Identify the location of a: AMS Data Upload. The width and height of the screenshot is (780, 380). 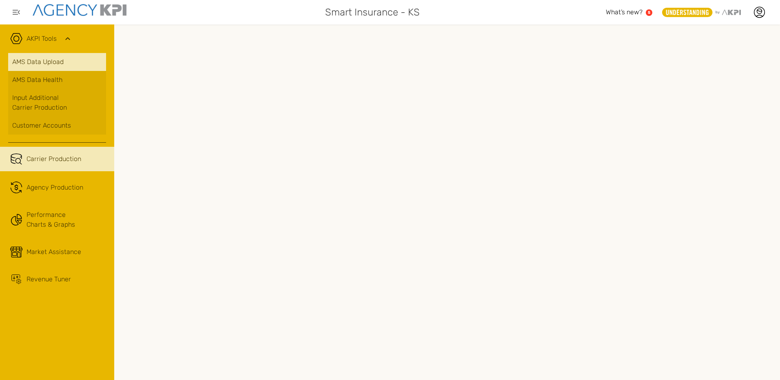
(57, 62).